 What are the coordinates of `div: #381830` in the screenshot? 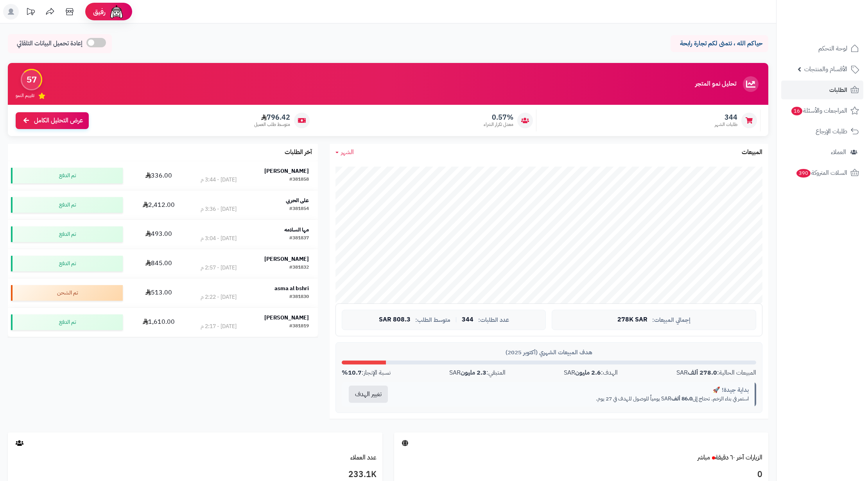 It's located at (299, 297).